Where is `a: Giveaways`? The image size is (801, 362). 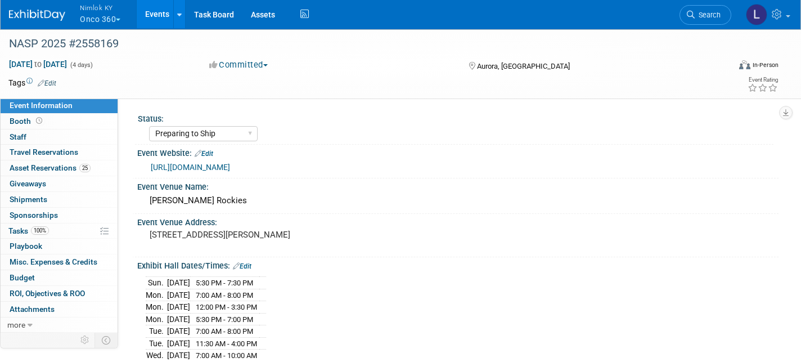 a: Giveaways is located at coordinates (59, 183).